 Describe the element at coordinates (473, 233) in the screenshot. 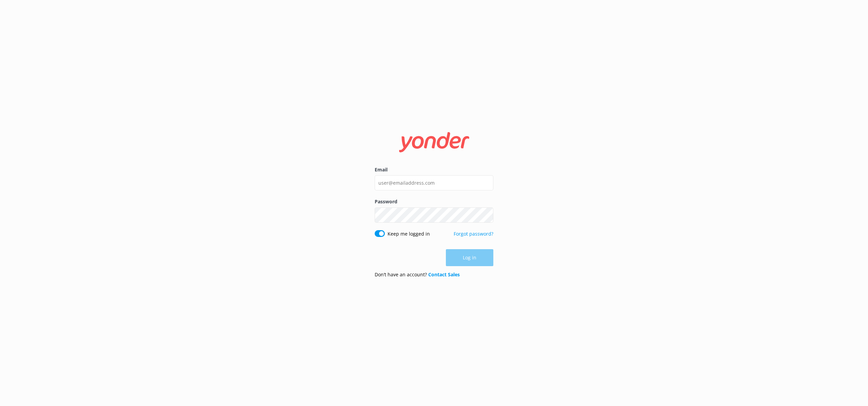

I see `a: Forgot password?` at that location.